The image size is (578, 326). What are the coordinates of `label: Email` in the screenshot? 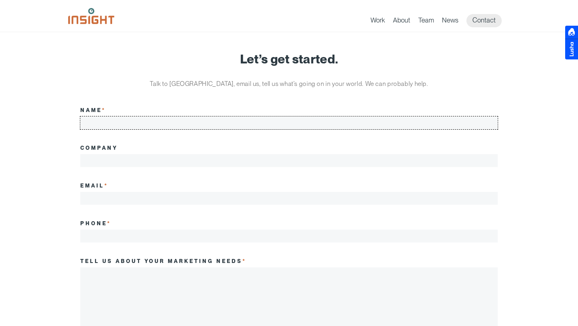 It's located at (94, 185).